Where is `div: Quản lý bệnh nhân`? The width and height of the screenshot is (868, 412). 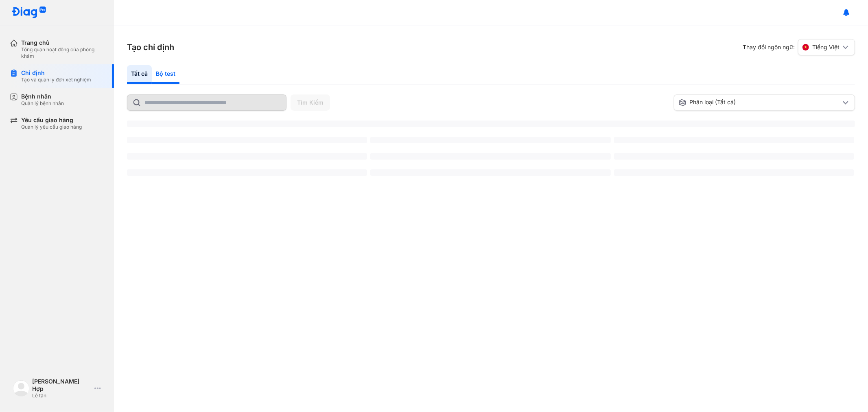 div: Quản lý bệnh nhân is located at coordinates (42, 103).